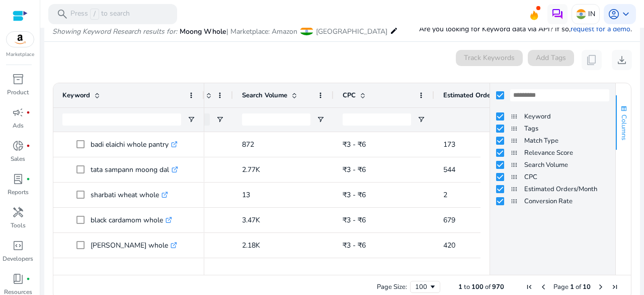  Describe the element at coordinates (450, 169) in the screenshot. I see `span: 544` at that location.